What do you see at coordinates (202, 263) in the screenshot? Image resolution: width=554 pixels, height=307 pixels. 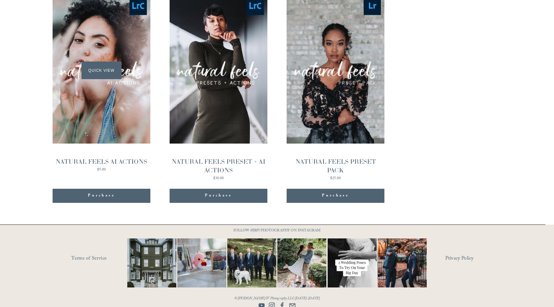 I see `img: This has got to be one of the cutest detail shots I've ever taken for a wedding! 📷 @thewoobles #I...` at bounding box center [202, 263].